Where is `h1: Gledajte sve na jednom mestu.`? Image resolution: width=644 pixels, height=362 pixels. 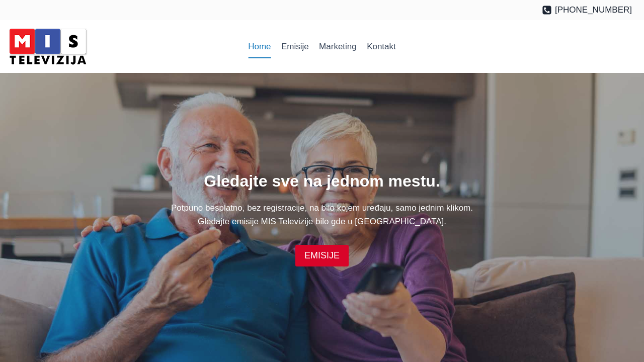
h1: Gledajte sve na jednom mestu. is located at coordinates (322, 181).